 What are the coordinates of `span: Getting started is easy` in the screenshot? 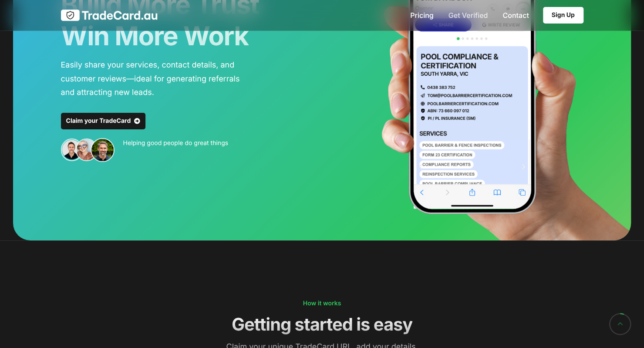 It's located at (322, 324).